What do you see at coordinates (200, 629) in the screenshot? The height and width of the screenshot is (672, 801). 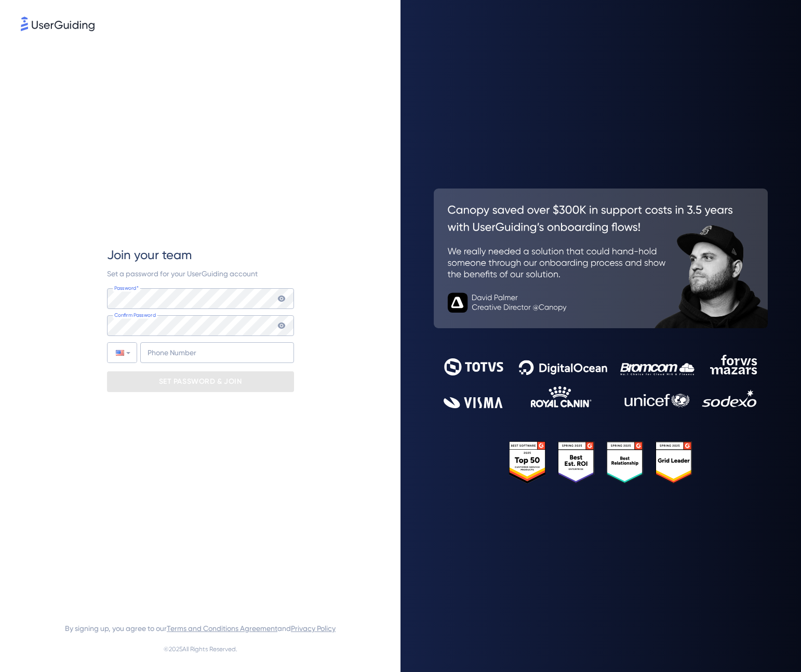 I see `span: By signing up, you agree to our and` at bounding box center [200, 629].